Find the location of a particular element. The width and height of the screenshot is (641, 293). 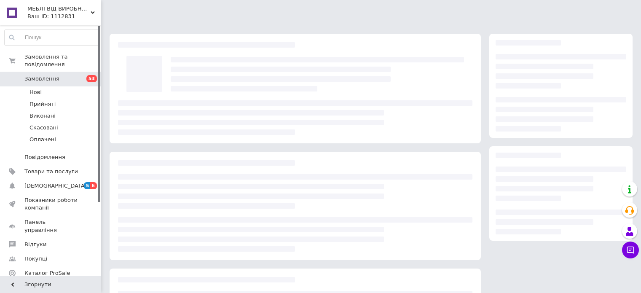

span: Показники роботи компанії is located at coordinates (51, 204).